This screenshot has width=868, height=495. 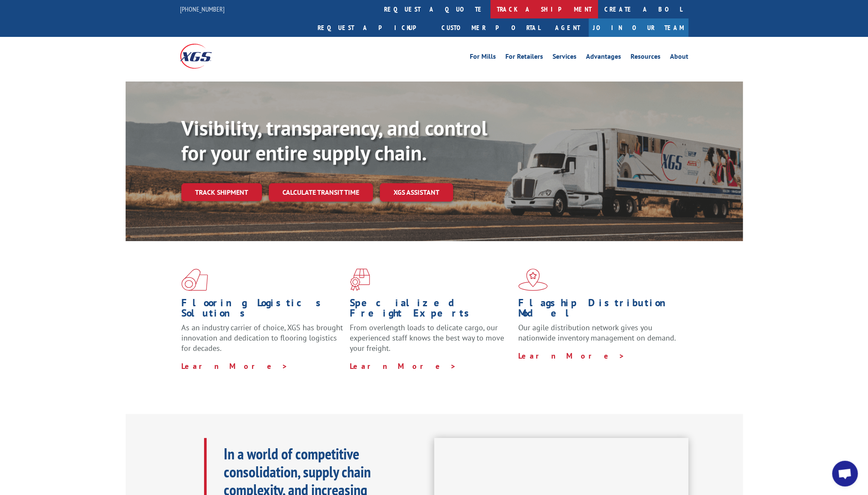 I want to click on a: Customer Portal, so click(x=491, y=28).